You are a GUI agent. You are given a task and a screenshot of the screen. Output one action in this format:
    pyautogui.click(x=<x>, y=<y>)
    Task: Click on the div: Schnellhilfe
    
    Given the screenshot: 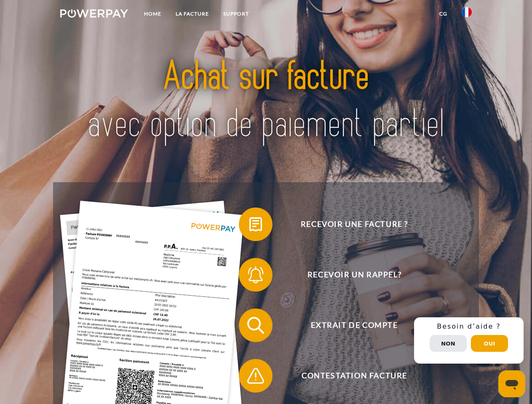 What is the action you would take?
    pyautogui.click(x=469, y=341)
    